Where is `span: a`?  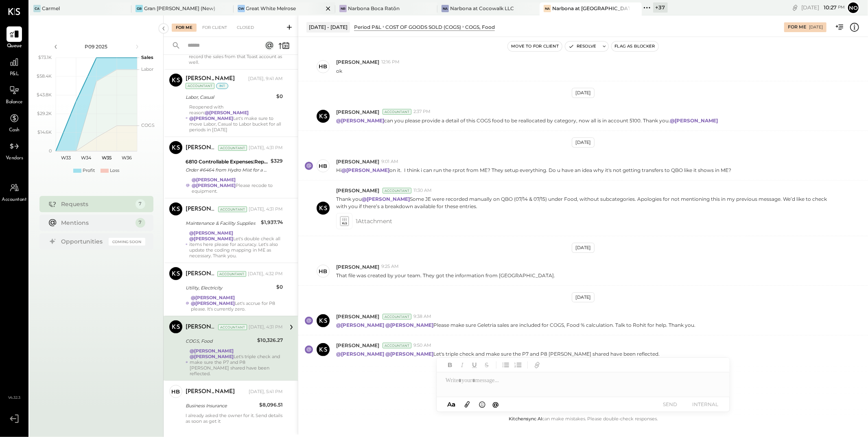
span: a is located at coordinates (453, 404).